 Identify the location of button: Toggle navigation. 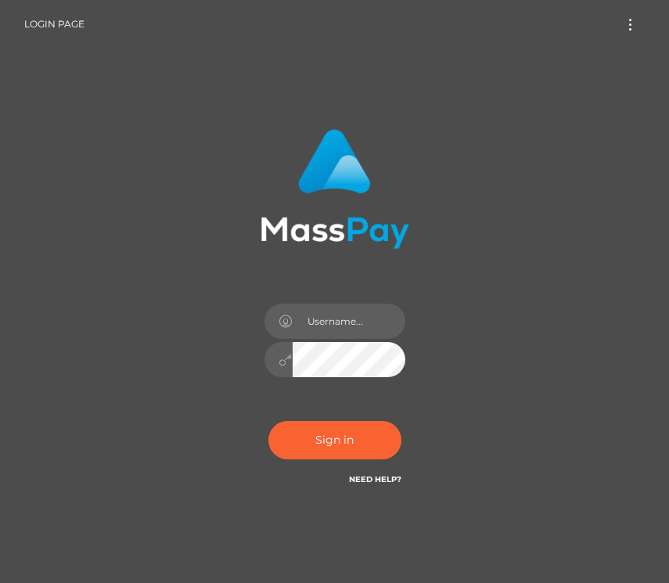
(630, 24).